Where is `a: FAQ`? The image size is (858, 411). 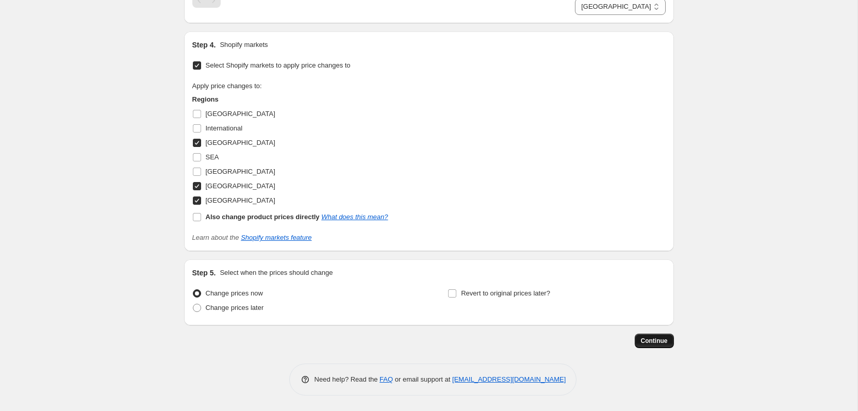
a: FAQ is located at coordinates (386, 379).